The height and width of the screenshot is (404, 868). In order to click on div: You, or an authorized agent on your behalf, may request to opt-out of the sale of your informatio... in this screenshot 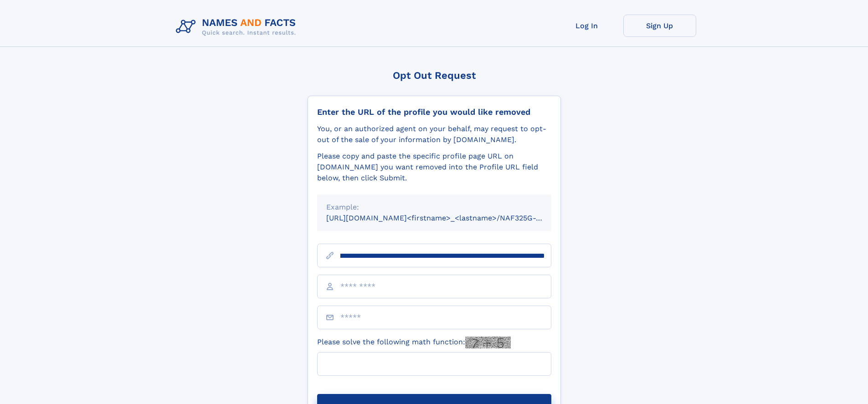, I will do `click(434, 134)`.